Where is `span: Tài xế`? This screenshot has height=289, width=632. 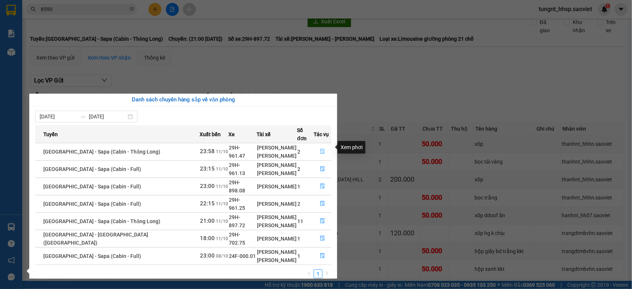
span: Tài xế is located at coordinates (264, 134).